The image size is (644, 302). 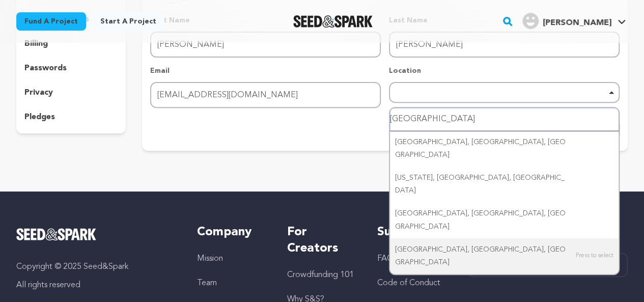 What do you see at coordinates (210, 259) in the screenshot?
I see `a: Mission` at bounding box center [210, 259].